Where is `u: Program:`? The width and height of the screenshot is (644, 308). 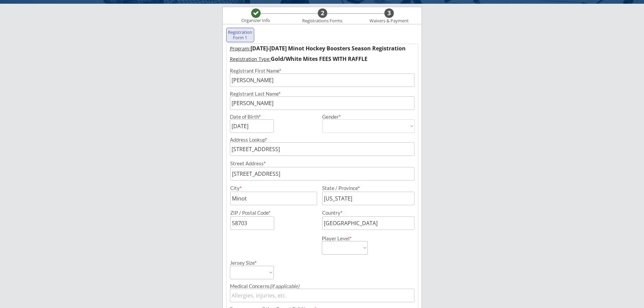 u: Program: is located at coordinates (240, 48).